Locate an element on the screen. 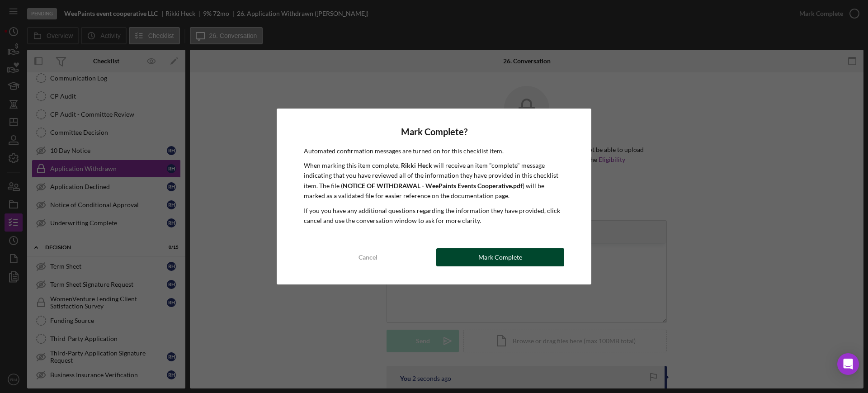 The height and width of the screenshot is (393, 868). div: Open Intercom Messenger is located at coordinates (848, 364).